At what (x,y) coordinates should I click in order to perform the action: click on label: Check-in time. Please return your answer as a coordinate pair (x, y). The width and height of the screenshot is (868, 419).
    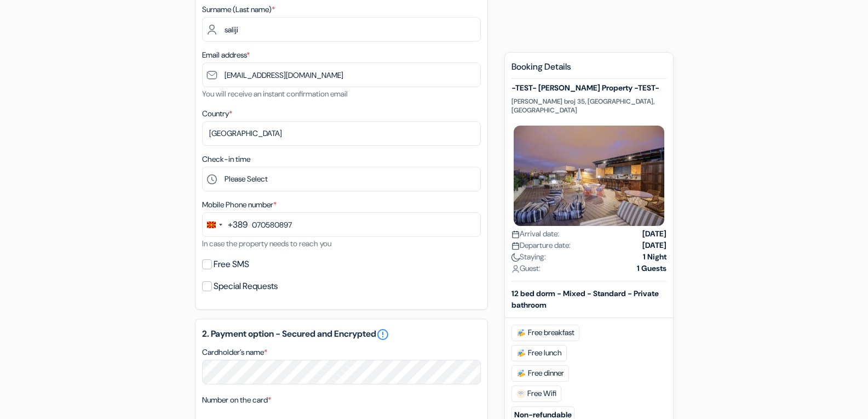
    Looking at the image, I should click on (226, 159).